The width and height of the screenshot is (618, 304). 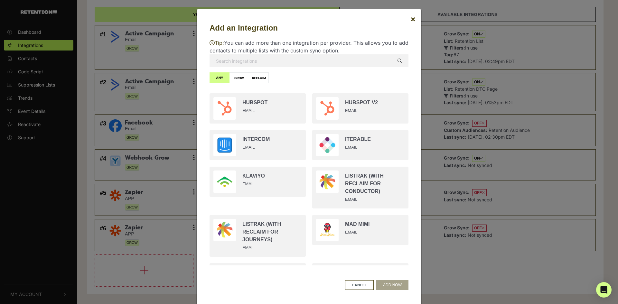 What do you see at coordinates (413, 19) in the screenshot?
I see `button: Close` at bounding box center [413, 19].